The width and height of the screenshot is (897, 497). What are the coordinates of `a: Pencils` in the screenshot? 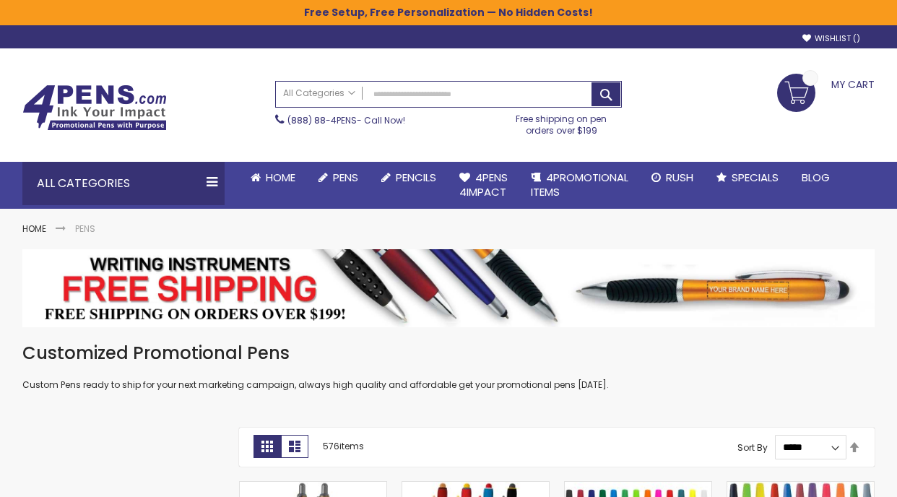 It's located at (409, 178).